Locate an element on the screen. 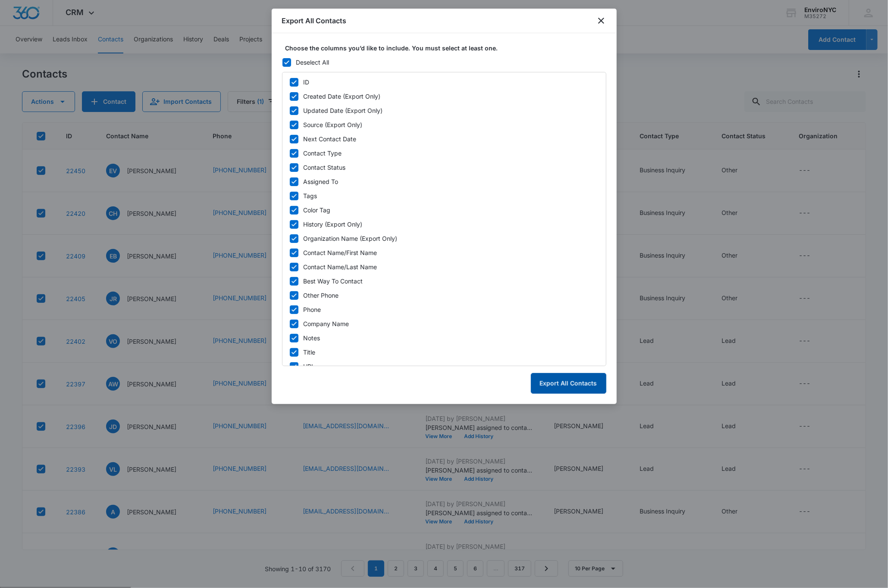 The image size is (888, 588). div: Contact Name/Last Name is located at coordinates (340, 266).